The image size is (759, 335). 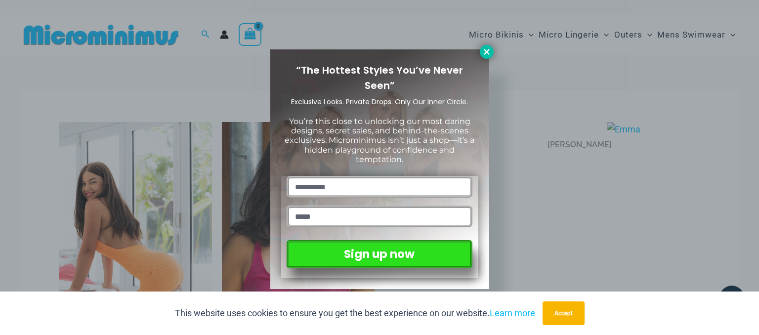 What do you see at coordinates (563, 313) in the screenshot?
I see `button: Accept` at bounding box center [563, 313].